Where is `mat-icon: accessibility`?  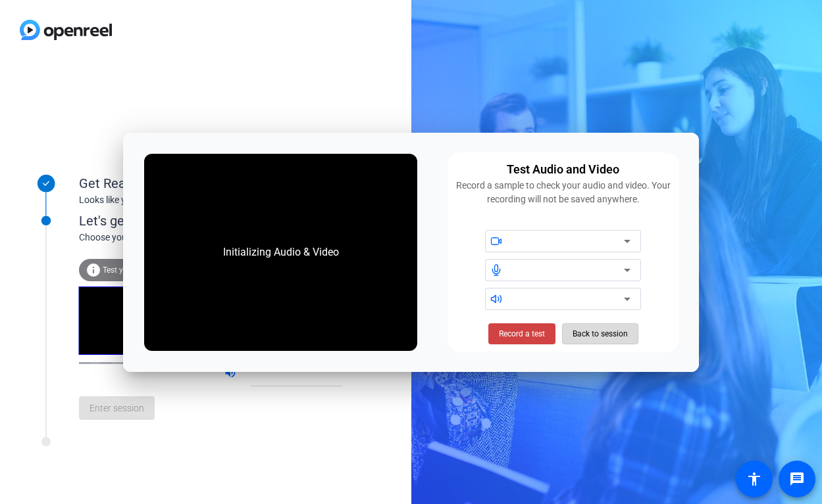 mat-icon: accessibility is located at coordinates (754, 480).